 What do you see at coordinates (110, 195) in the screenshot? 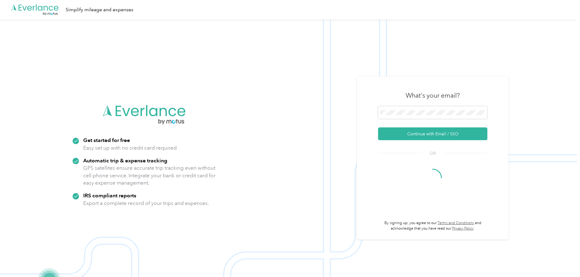
I see `strong: IRS compliant reports` at bounding box center [110, 195].